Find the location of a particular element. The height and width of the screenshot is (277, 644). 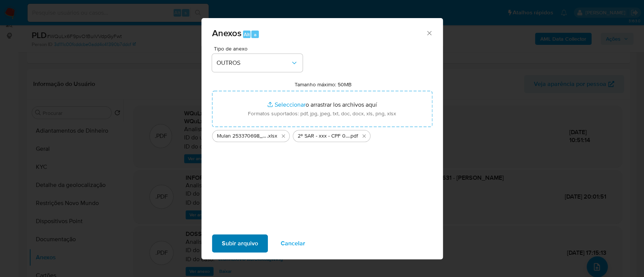

button: Eliminar 2º SAR - xxx - CPF 00410106631 - LEANDRO BITENCOURT SILVA.pdf is located at coordinates (364, 136).